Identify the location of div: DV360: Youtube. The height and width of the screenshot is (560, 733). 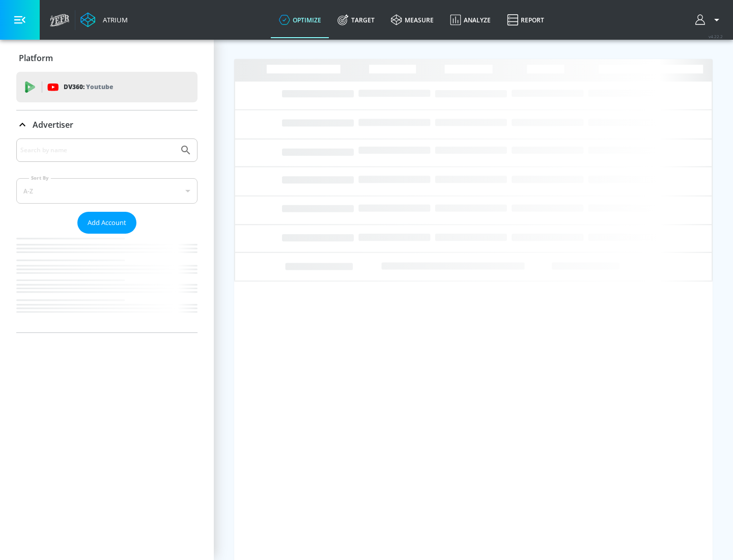
(107, 87).